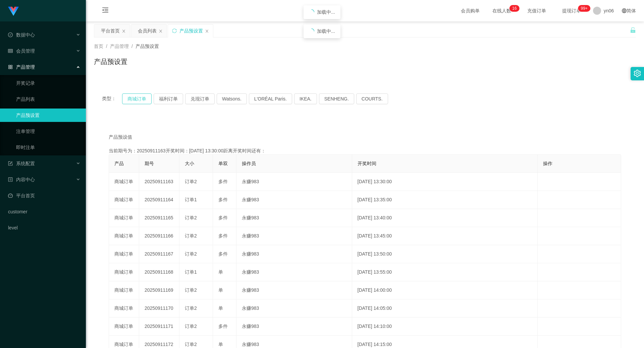 Image resolution: width=644 pixels, height=348 pixels. I want to click on sup: 284, so click(584, 9).